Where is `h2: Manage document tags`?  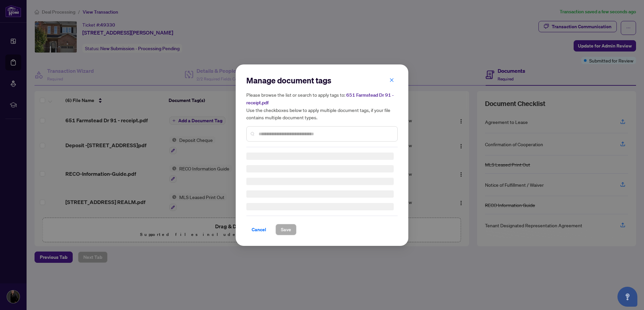 h2: Manage document tags is located at coordinates (322, 81).